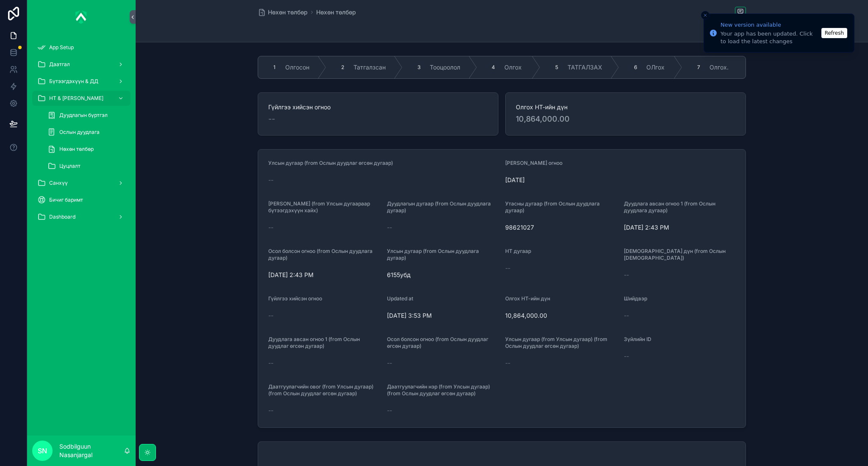 This screenshot has width=868, height=466. I want to click on span: Updated at, so click(400, 298).